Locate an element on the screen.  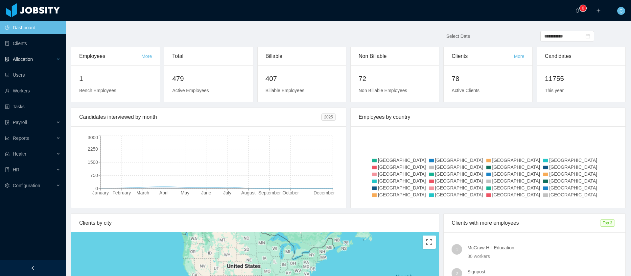
i: icon: calendar is located at coordinates (588, 36).